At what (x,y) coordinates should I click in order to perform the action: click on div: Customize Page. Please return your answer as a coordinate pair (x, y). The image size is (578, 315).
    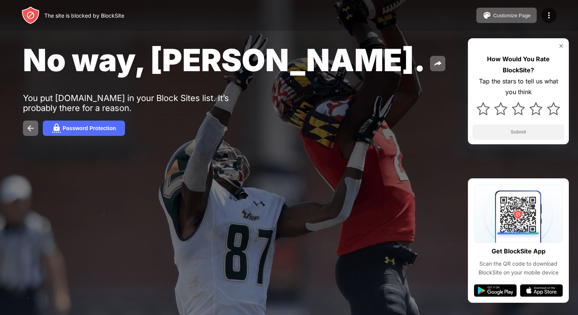
    Looking at the image, I should click on (512, 15).